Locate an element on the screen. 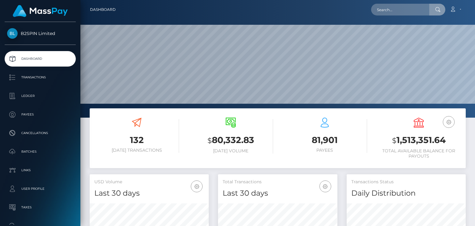  p: Links is located at coordinates (40, 170).